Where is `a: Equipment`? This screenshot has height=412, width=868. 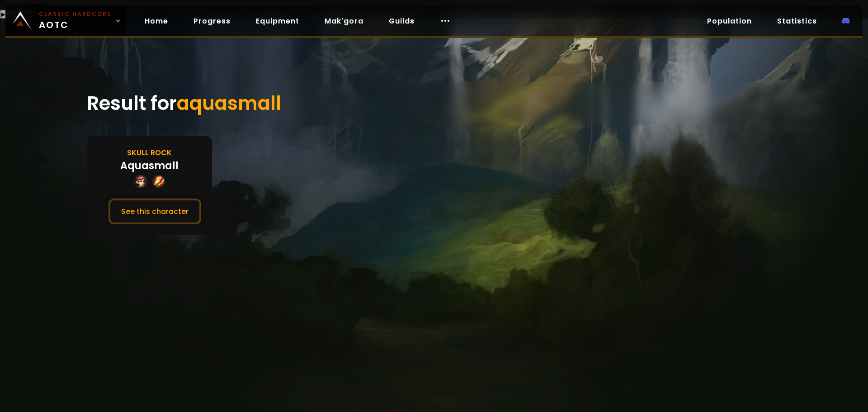 a: Equipment is located at coordinates (277, 21).